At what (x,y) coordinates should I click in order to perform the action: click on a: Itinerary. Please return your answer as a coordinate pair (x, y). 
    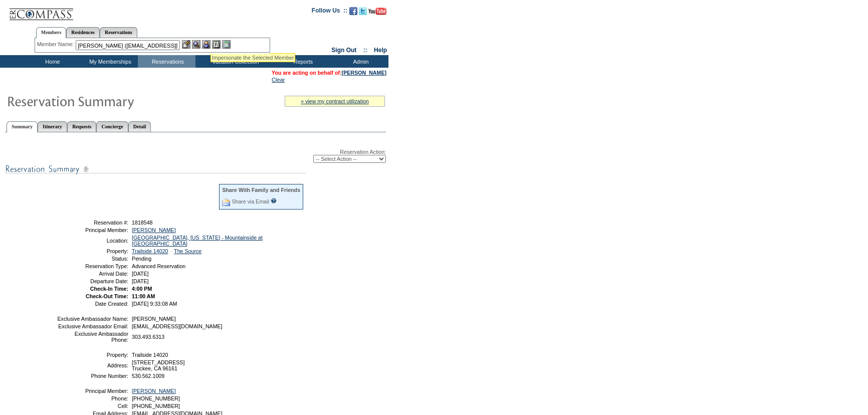
    Looking at the image, I should click on (52, 126).